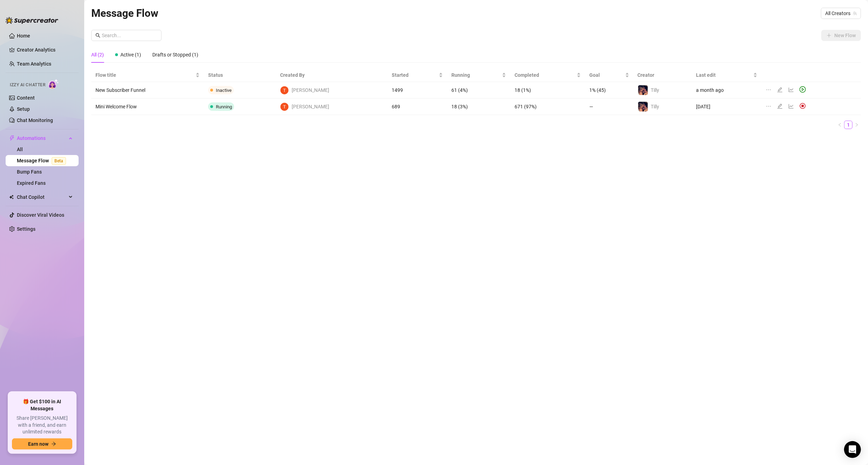 The image size is (868, 465). I want to click on th: Completed, so click(548, 75).